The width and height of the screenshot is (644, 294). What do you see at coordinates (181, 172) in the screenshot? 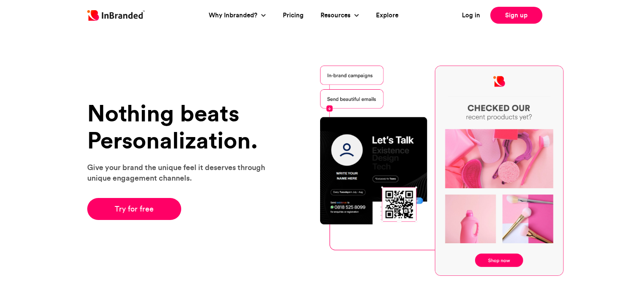
I see `p: Give your brand the unique feel it deserves through unique engagement channels.` at bounding box center [181, 172].